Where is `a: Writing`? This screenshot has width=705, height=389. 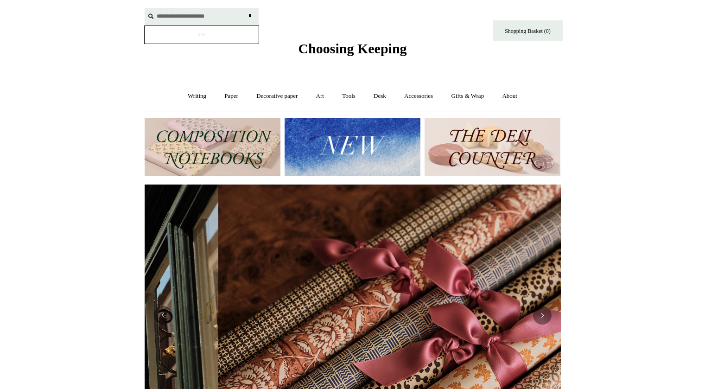
a: Writing is located at coordinates (197, 96).